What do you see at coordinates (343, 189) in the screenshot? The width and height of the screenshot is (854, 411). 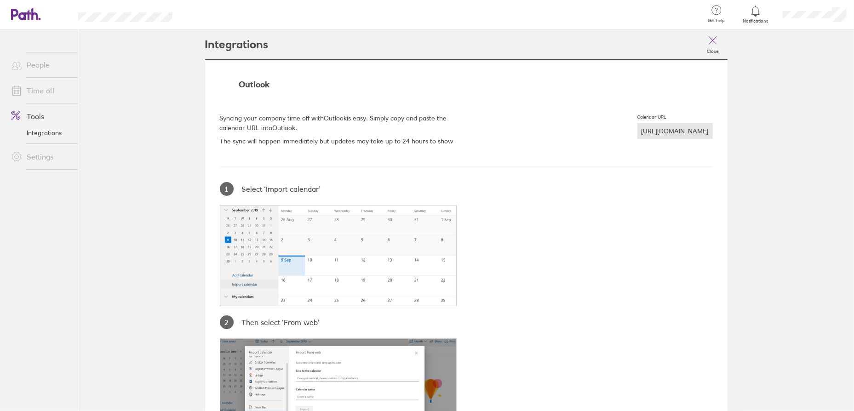 I see `div: Select ‘Import calendar’` at bounding box center [343, 189].